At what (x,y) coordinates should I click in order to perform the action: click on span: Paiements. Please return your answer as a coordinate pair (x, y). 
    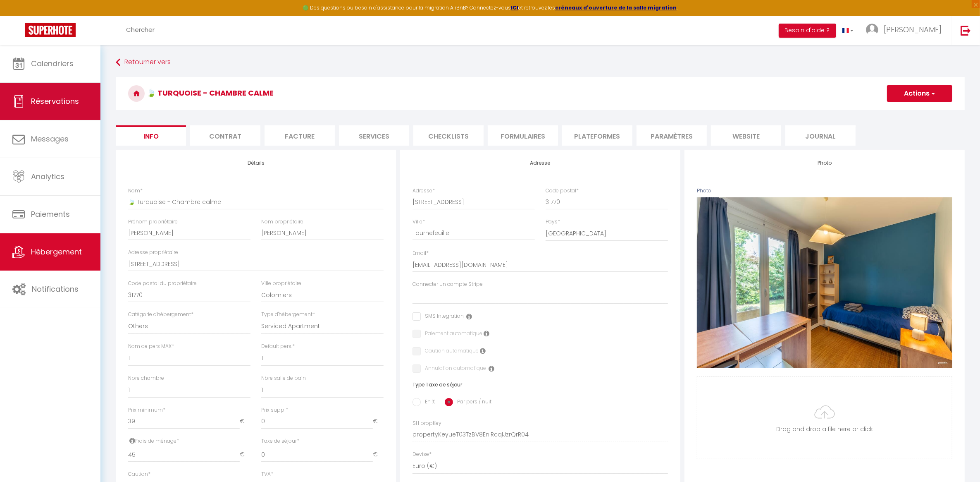
    Looking at the image, I should click on (50, 214).